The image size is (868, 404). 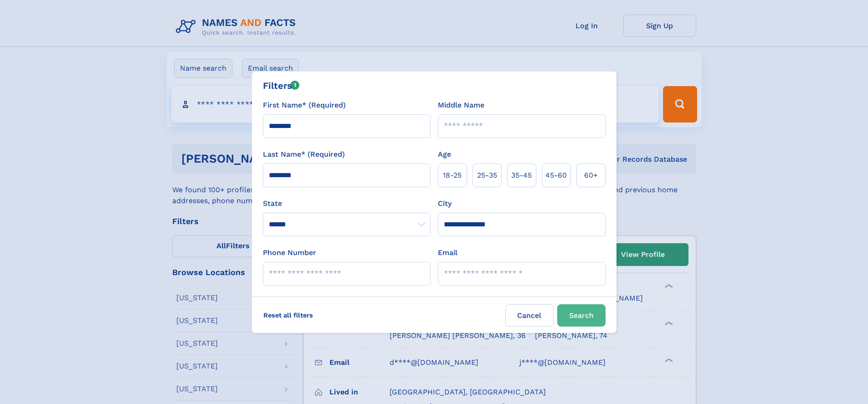 I want to click on label: State, so click(x=347, y=203).